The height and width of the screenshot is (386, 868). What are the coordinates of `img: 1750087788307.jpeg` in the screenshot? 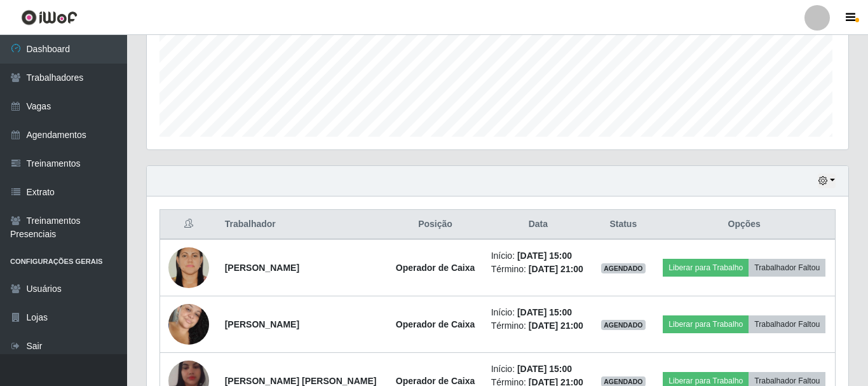 It's located at (189, 325).